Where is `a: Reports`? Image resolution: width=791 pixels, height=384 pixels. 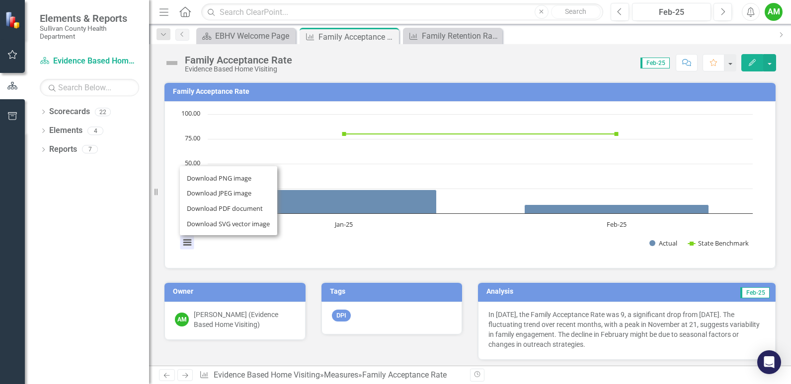
a: Reports is located at coordinates (63, 149).